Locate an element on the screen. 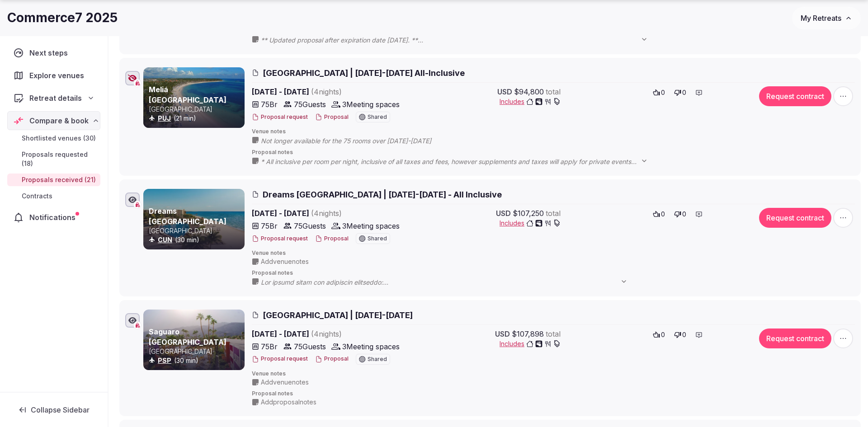  a: Contracts is located at coordinates (54, 196).